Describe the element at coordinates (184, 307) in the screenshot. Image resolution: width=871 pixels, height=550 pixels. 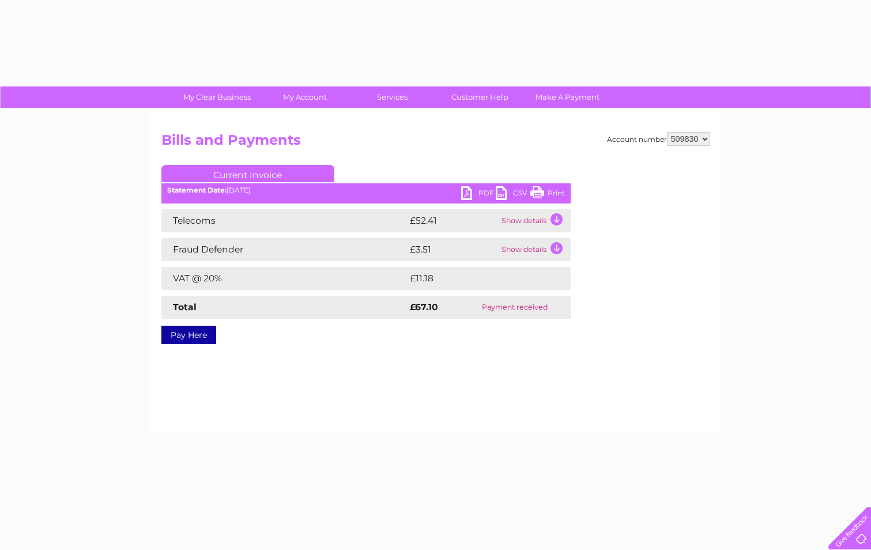
I see `strong: Total` at that location.